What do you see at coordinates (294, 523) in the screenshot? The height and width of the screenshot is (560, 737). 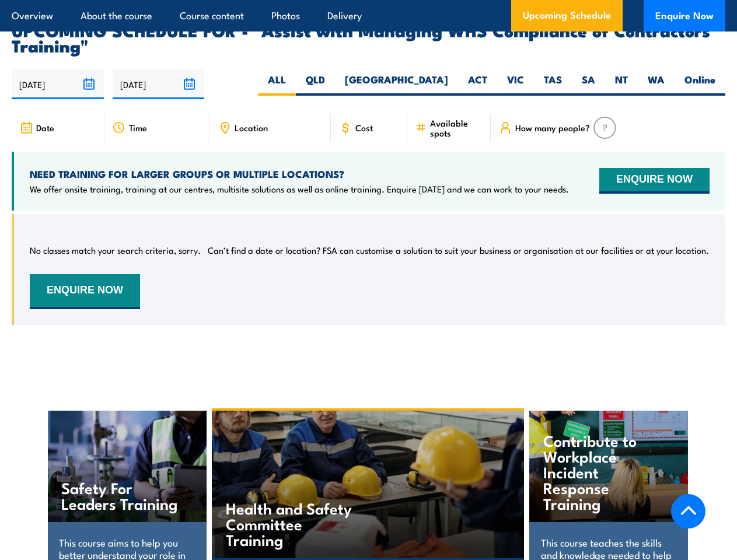 I see `h4: Health and Safety Committee Training` at bounding box center [294, 523].